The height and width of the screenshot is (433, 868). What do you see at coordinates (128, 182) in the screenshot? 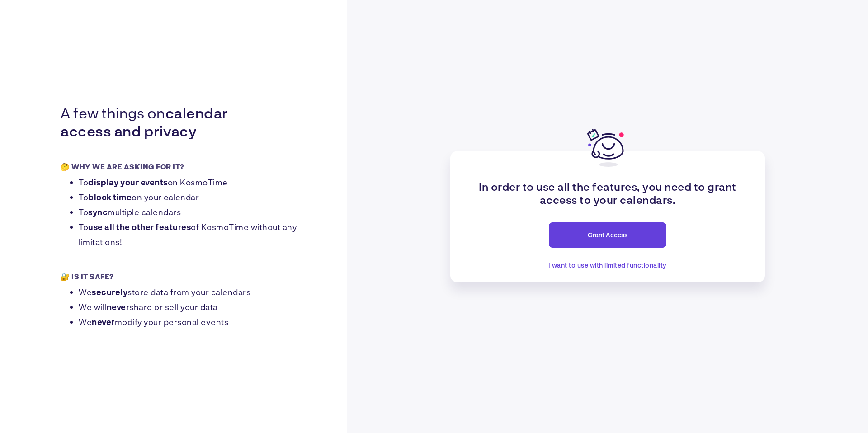
I see `strong: display your events` at bounding box center [128, 182].